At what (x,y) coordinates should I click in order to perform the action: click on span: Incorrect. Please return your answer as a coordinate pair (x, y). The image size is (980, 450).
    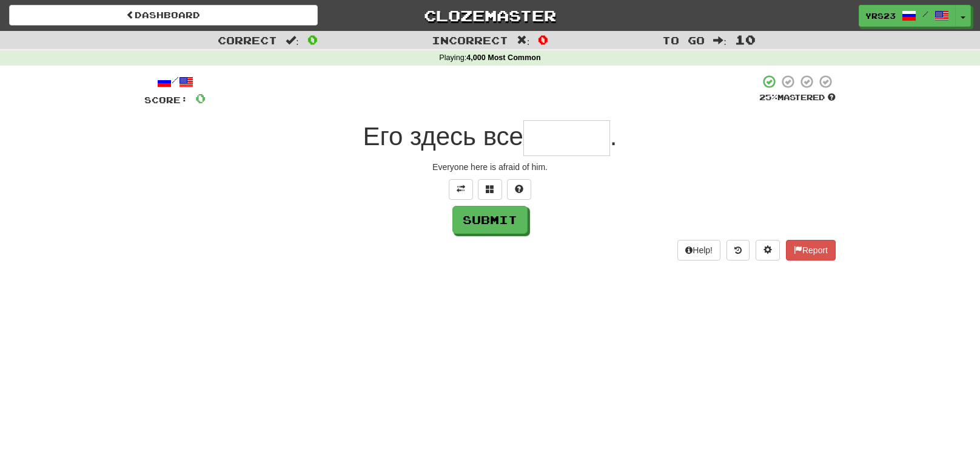
    Looking at the image, I should click on (470, 40).